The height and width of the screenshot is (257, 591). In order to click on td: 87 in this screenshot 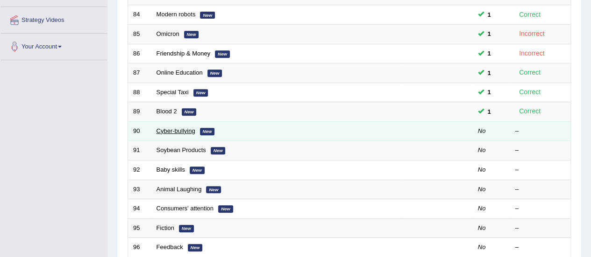, I will do `click(140, 73)`.